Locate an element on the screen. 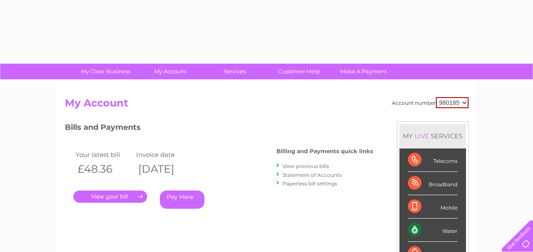  td: Your latest bill is located at coordinates (104, 154).